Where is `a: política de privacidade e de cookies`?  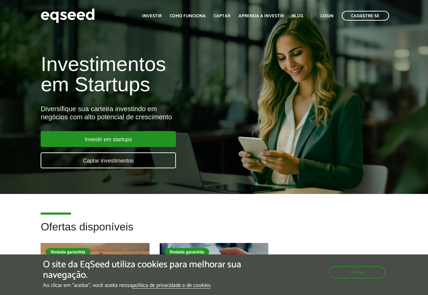
a: política de privacidade e de cookies is located at coordinates (171, 286).